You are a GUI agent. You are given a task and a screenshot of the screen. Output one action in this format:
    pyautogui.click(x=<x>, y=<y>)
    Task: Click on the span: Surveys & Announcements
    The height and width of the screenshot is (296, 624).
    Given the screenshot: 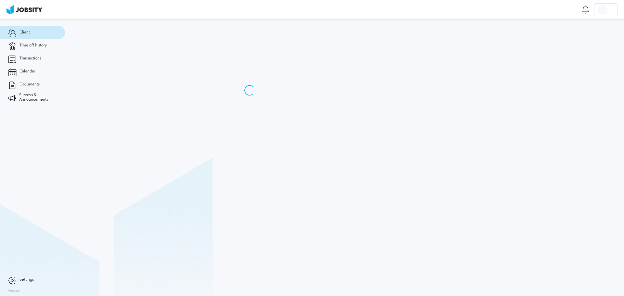 What is the action you would take?
    pyautogui.click(x=38, y=98)
    